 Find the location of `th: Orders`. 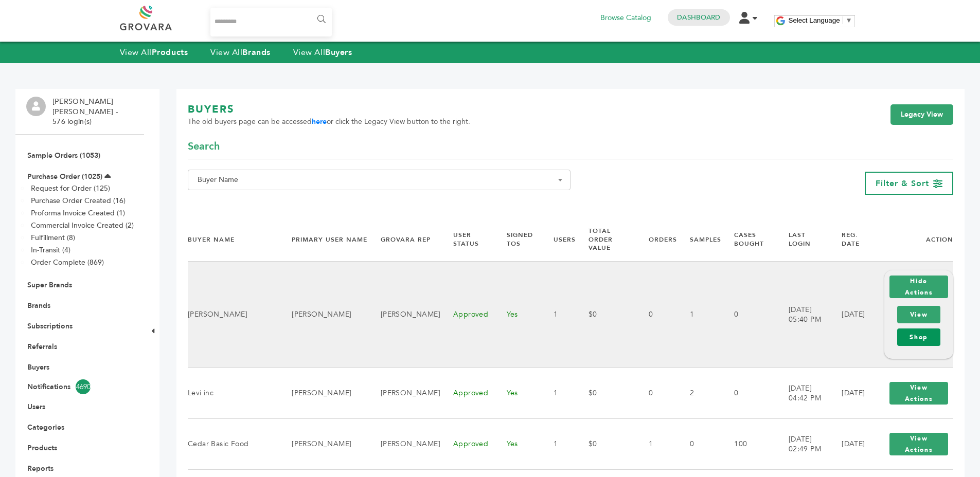

th: Orders is located at coordinates (657, 239).